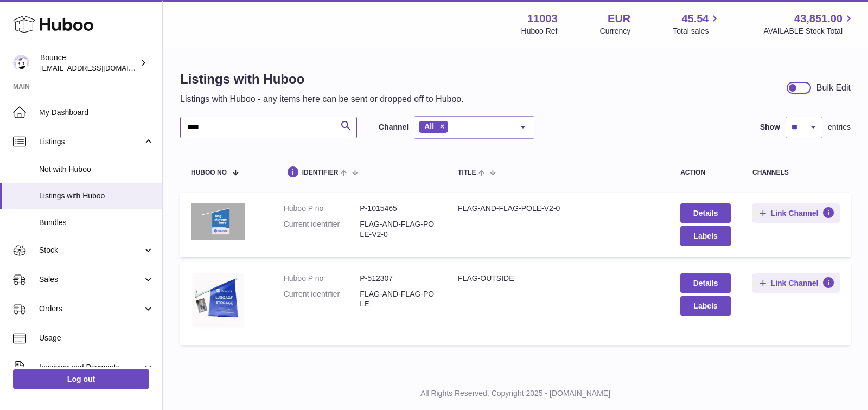 This screenshot has height=410, width=868. What do you see at coordinates (97, 196) in the screenshot?
I see `span: Listings with Huboo` at bounding box center [97, 196].